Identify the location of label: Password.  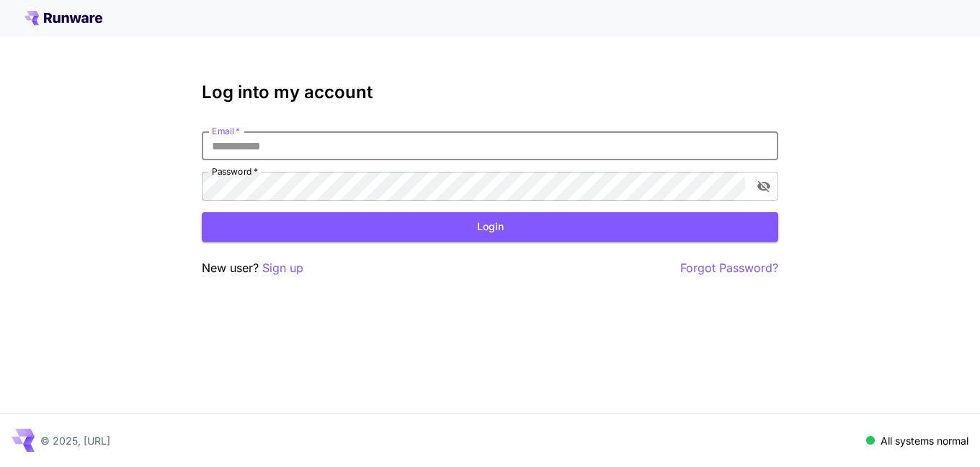
(235, 171).